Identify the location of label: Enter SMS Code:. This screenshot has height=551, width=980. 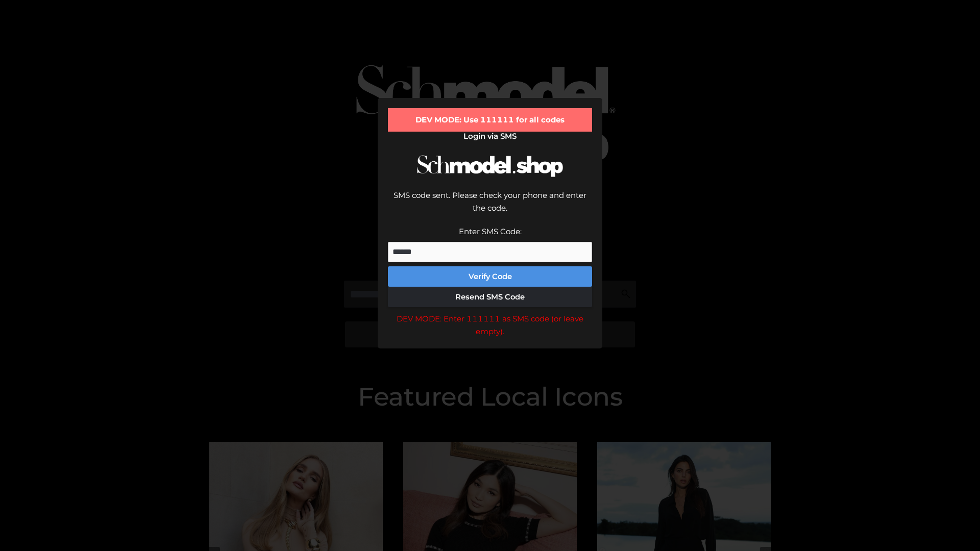
(490, 231).